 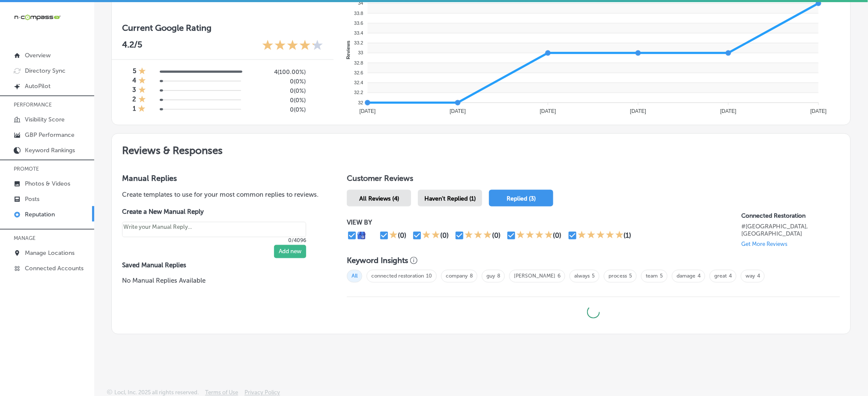 What do you see at coordinates (50, 135) in the screenshot?
I see `p: GBP Performance` at bounding box center [50, 135].